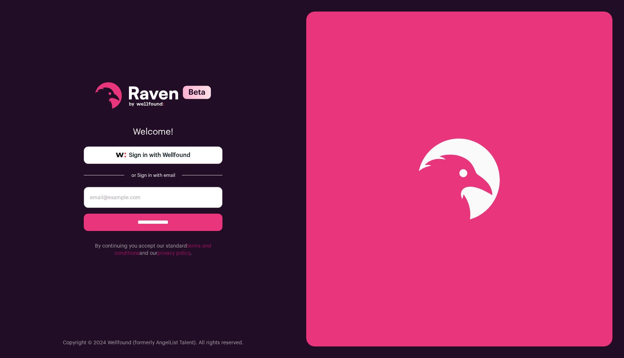 This screenshot has height=358, width=624. Describe the element at coordinates (153, 250) in the screenshot. I see `p: By continuing you accept our standard and our .` at that location.